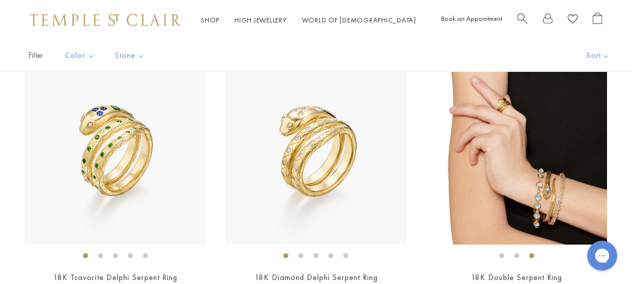 The height and width of the screenshot is (284, 632). Describe the element at coordinates (210, 20) in the screenshot. I see `a: ShopShop` at that location.